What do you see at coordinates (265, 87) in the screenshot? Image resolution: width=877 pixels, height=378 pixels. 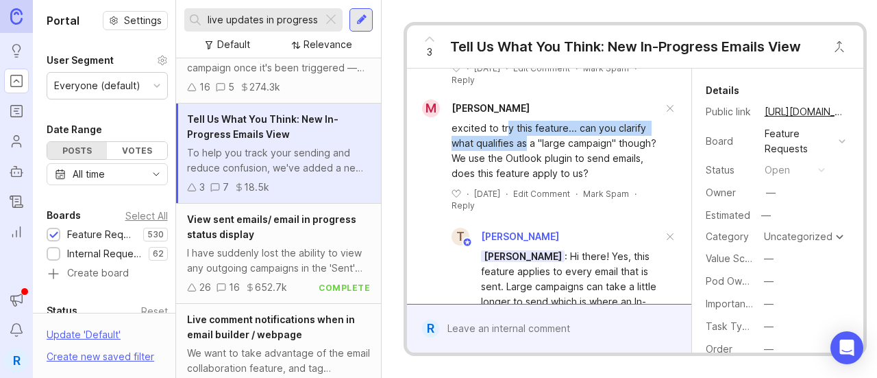 I see `div: 274.3k` at bounding box center [265, 87].